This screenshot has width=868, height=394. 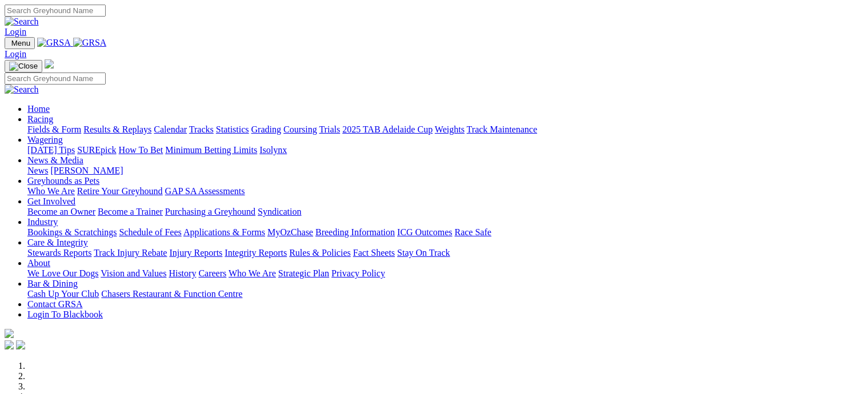 What do you see at coordinates (38, 170) in the screenshot?
I see `a: News` at bounding box center [38, 170].